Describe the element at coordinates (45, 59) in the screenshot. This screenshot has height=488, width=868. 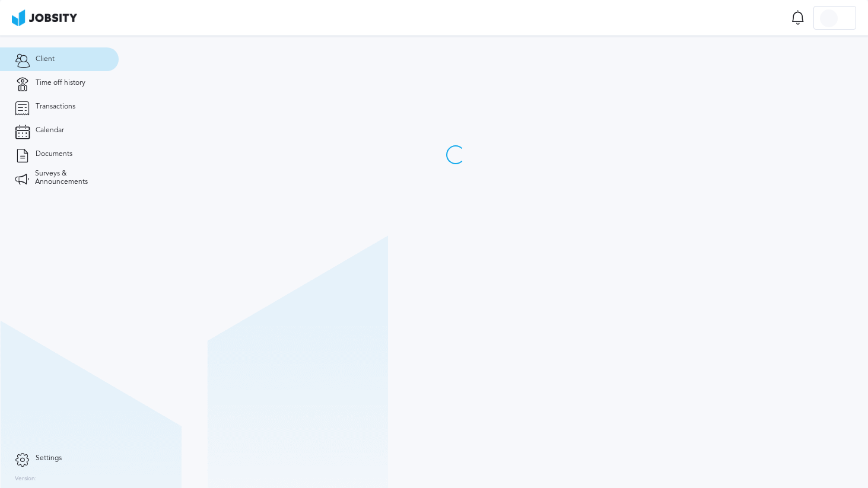
I see `span: Client` at that location.